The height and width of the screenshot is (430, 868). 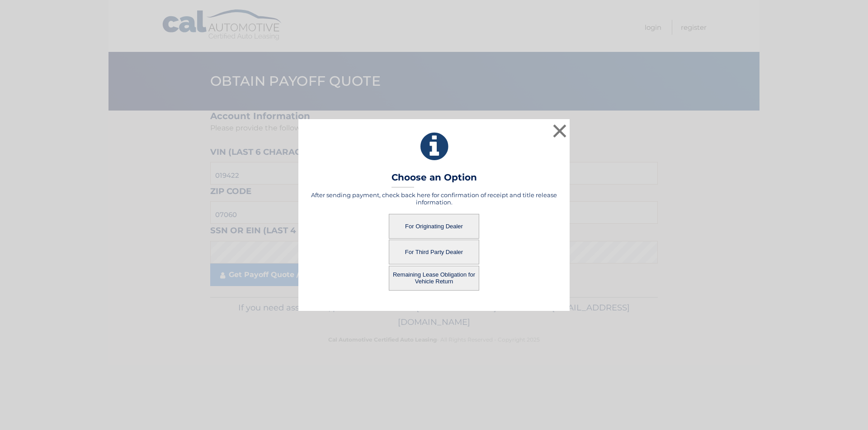 What do you see at coordinates (434, 179) in the screenshot?
I see `h3: Choose an Option` at bounding box center [434, 179].